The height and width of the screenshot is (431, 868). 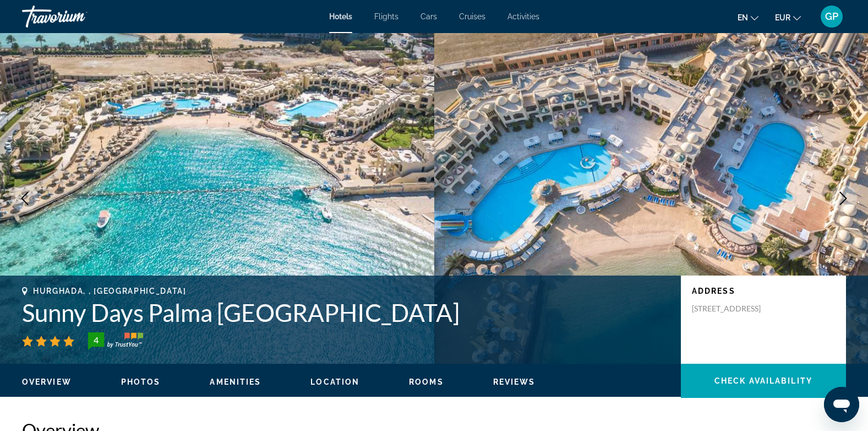 What do you see at coordinates (96, 340) in the screenshot?
I see `div: 4` at bounding box center [96, 340].